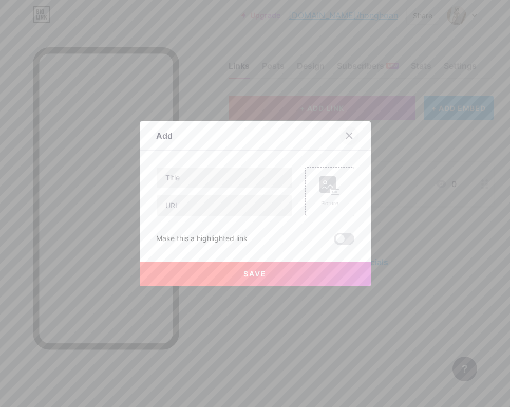 The width and height of the screenshot is (510, 407). Describe the element at coordinates (224, 178) in the screenshot. I see `input: Title` at that location.